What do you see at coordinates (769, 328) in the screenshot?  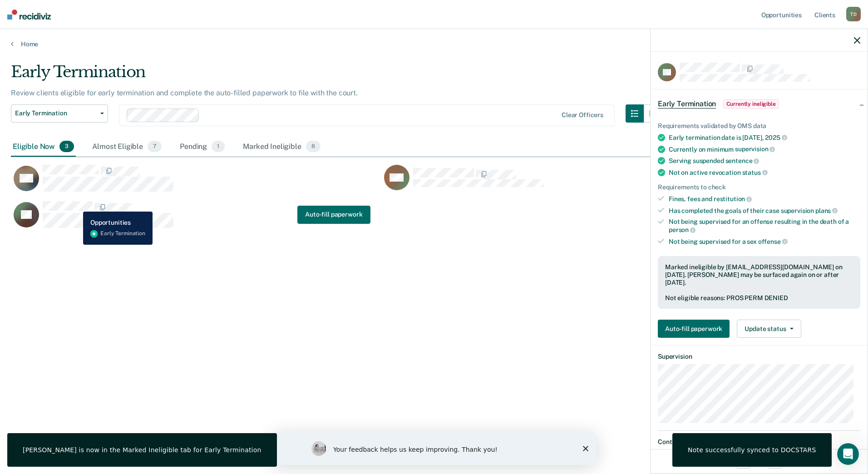 I see `button: Update status` at bounding box center [769, 328].